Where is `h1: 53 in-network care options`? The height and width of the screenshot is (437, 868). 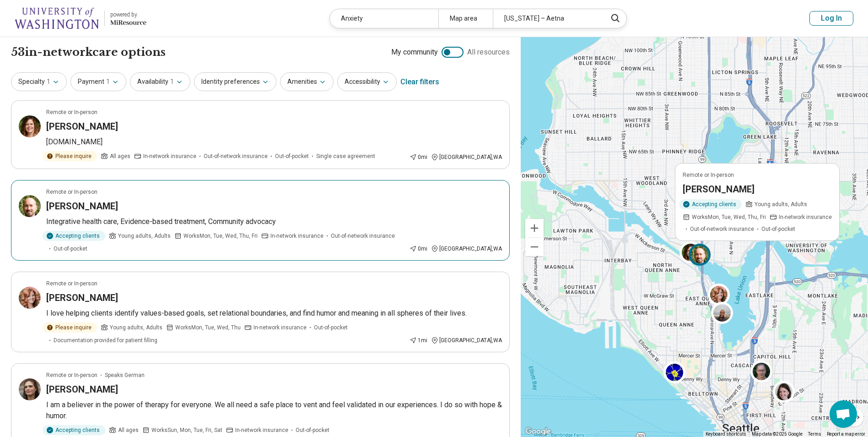
h1: 53 in-network care options is located at coordinates (88, 52).